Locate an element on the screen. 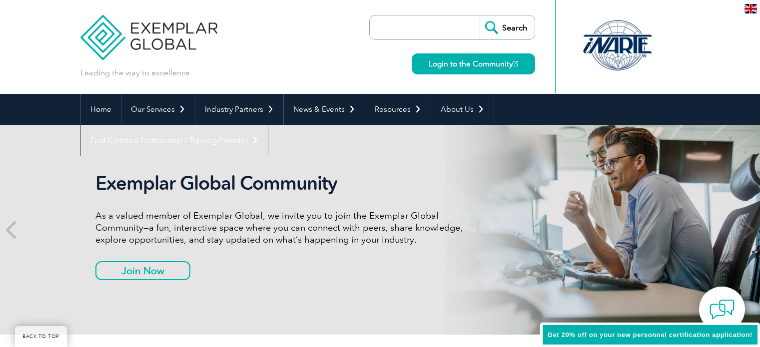  a: Find Certified Professional / Training Provider is located at coordinates (174, 140).